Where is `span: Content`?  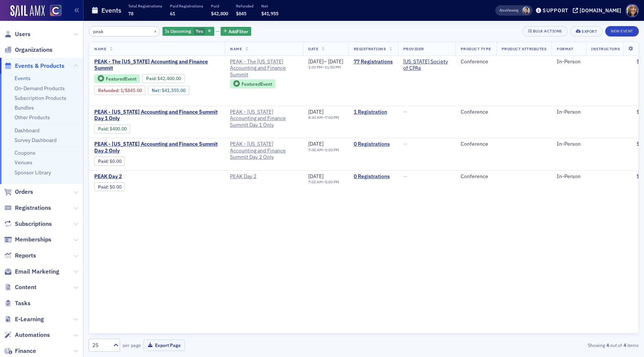 span: Content is located at coordinates (26, 287).